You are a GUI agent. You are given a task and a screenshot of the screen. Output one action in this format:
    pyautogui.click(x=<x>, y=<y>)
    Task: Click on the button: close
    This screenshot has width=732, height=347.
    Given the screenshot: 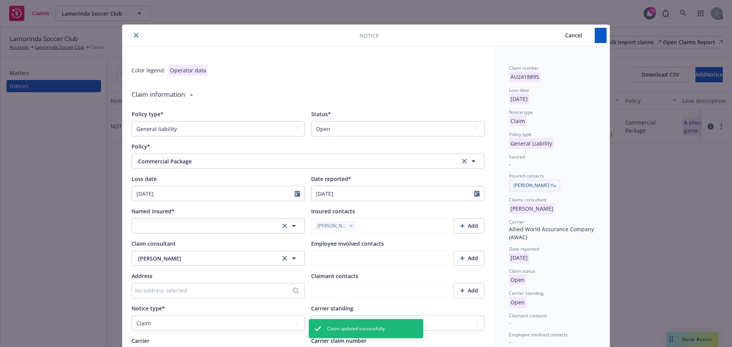 What is the action you would take?
    pyautogui.click(x=136, y=35)
    